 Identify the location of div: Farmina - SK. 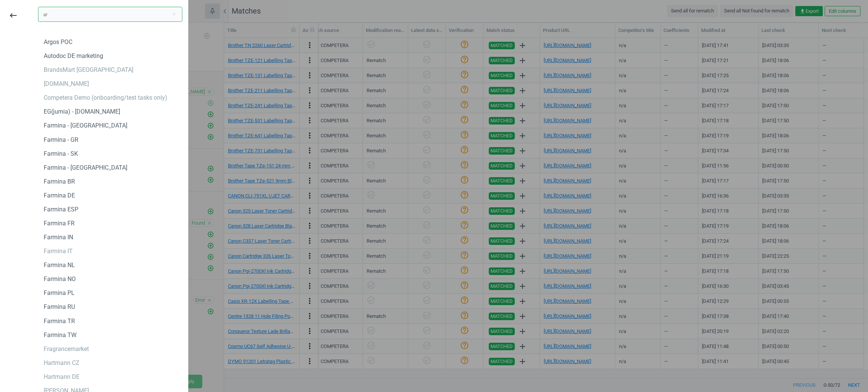
(61, 154).